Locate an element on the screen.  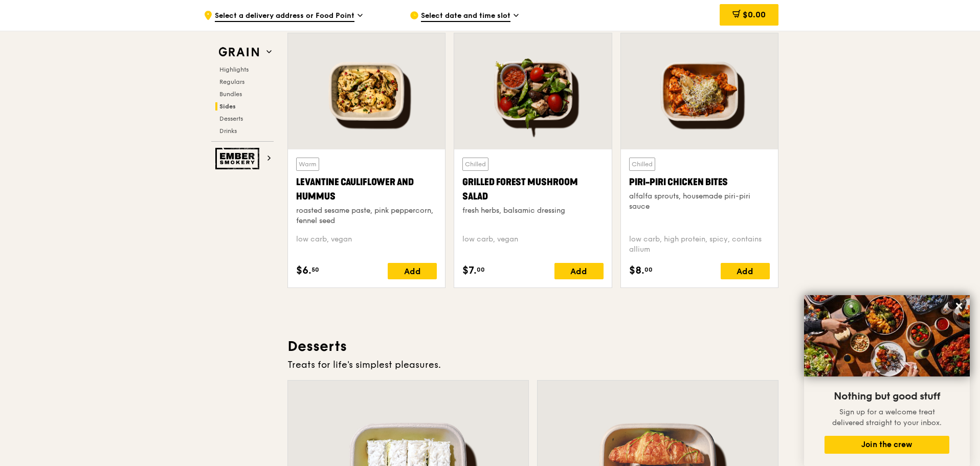
div: alfalfa sprouts, housemade piri-piri sauce is located at coordinates (700, 202).